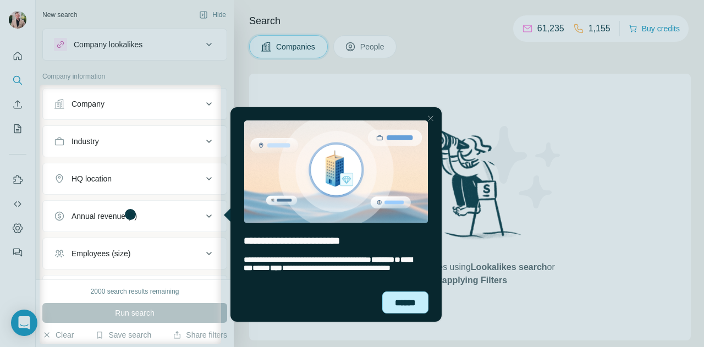 Image resolution: width=704 pixels, height=347 pixels. What do you see at coordinates (135, 216) in the screenshot?
I see `button: Annual revenue ($)` at bounding box center [135, 216].